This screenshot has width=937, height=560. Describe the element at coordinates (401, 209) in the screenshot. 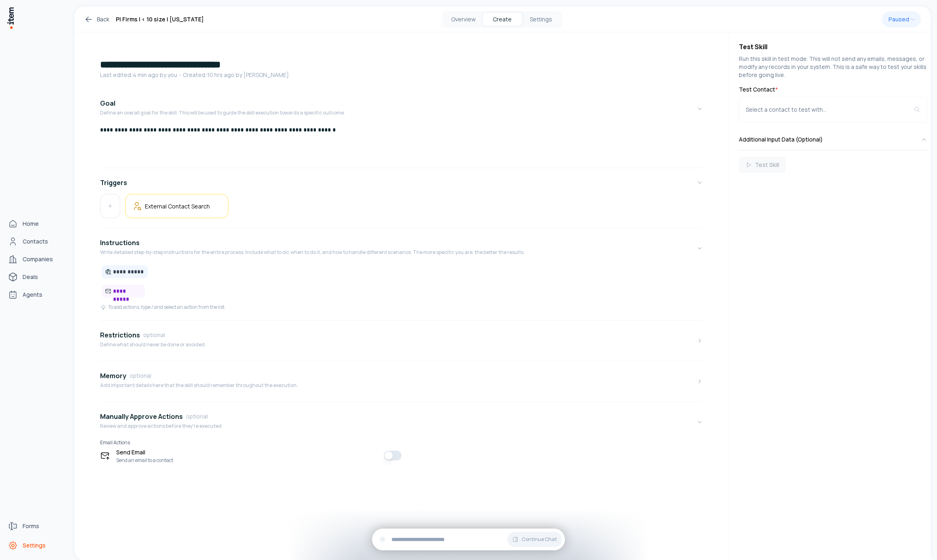

I see `div: Triggers` at that location.